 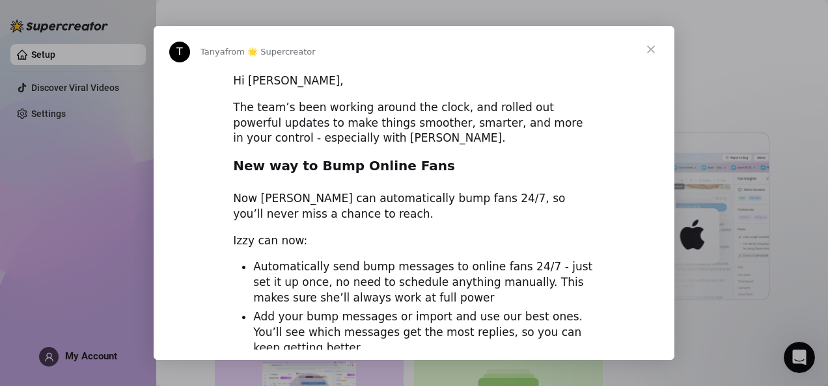 What do you see at coordinates (270, 51) in the screenshot?
I see `span: from 🌟 Supercreator` at bounding box center [270, 51].